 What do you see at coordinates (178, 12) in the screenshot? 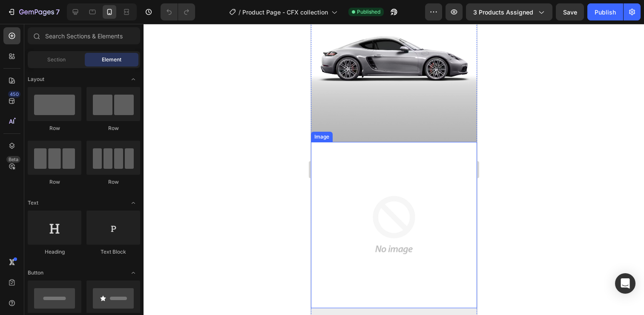
I see `div: Undo/Redo` at bounding box center [178, 12].